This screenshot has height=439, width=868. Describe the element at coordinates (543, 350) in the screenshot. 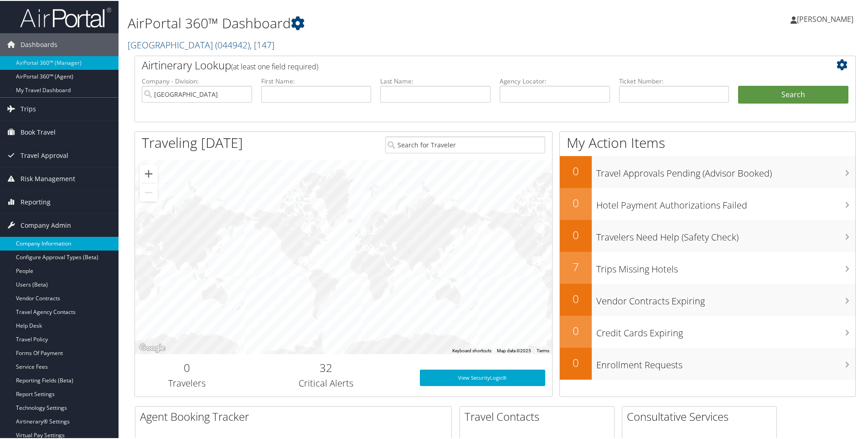

I see `a: Terms (opens in new tab)` at that location.